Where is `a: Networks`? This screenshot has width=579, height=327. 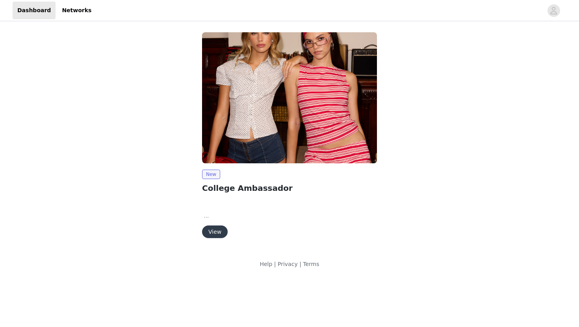
a: Networks is located at coordinates (76, 10).